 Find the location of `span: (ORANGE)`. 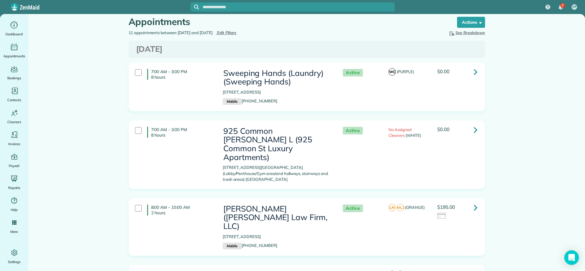

span: (ORANGE) is located at coordinates (415, 207).